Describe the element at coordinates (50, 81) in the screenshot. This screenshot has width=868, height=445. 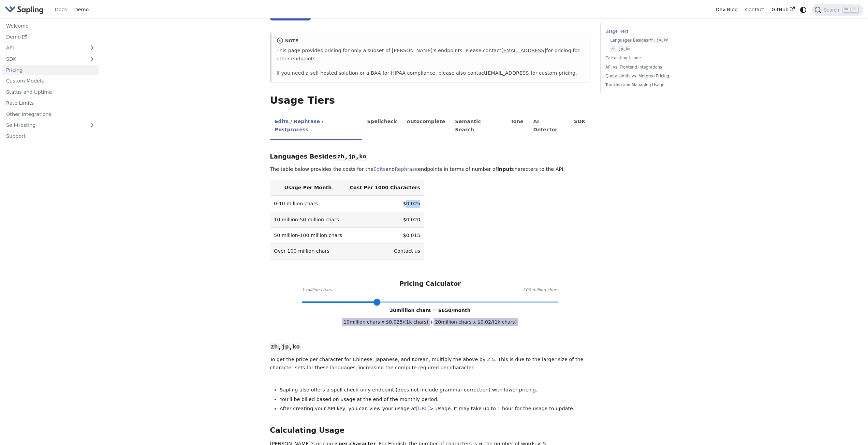
I see `a: Custom Models` at that location.